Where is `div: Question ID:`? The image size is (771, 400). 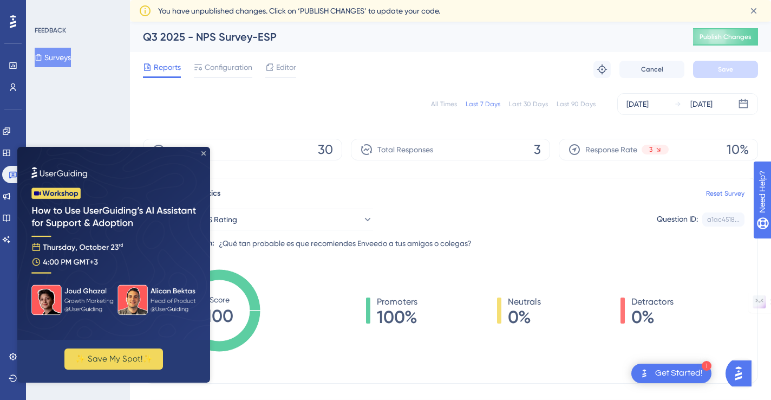 div: Question ID: is located at coordinates (678, 219).